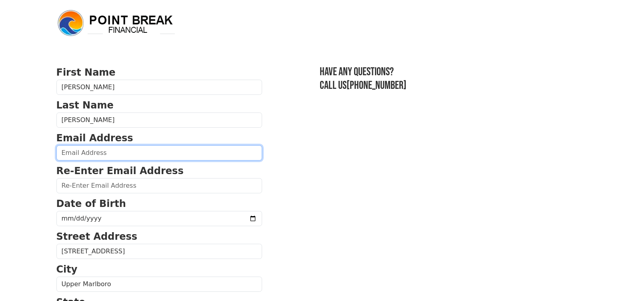 This screenshot has width=631, height=301. I want to click on input: City, so click(159, 284).